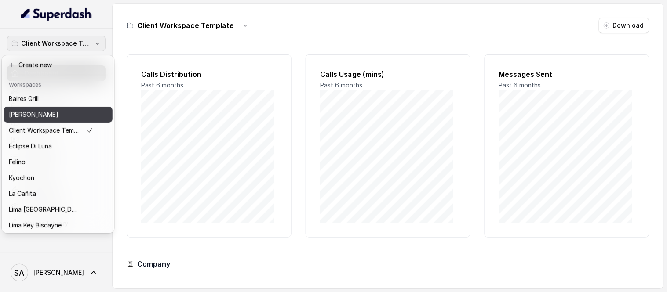 The height and width of the screenshot is (292, 667). Describe the element at coordinates (22, 194) in the screenshot. I see `p: La Cañita` at that location.